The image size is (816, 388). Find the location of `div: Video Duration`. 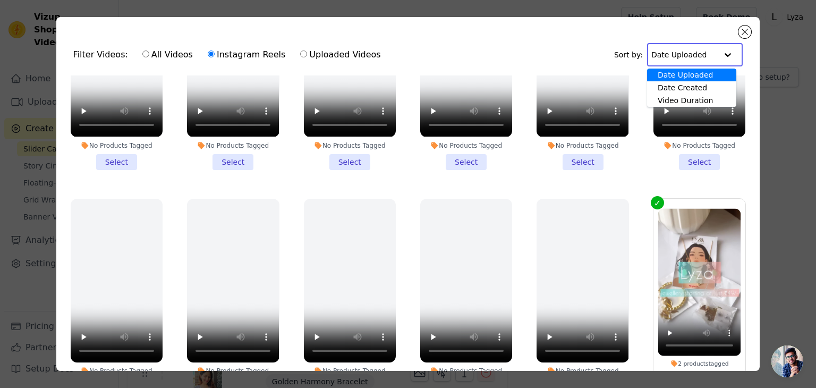

div: Video Duration is located at coordinates (692, 100).